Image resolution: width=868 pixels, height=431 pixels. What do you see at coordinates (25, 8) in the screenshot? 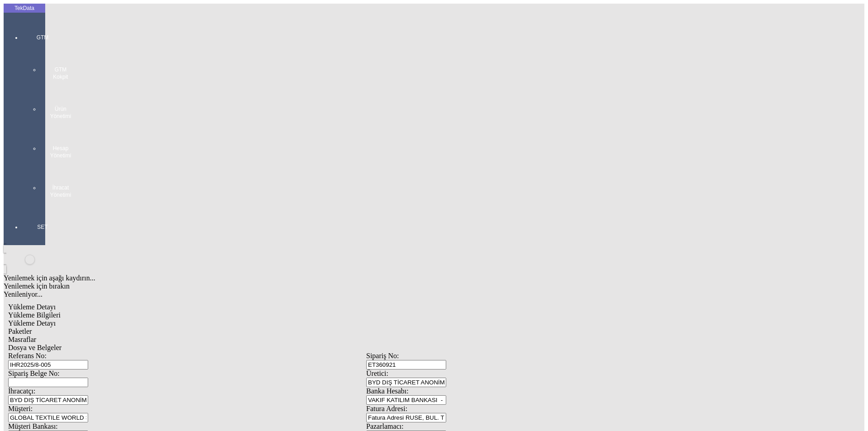
I see `div: TekData` at bounding box center [25, 8].